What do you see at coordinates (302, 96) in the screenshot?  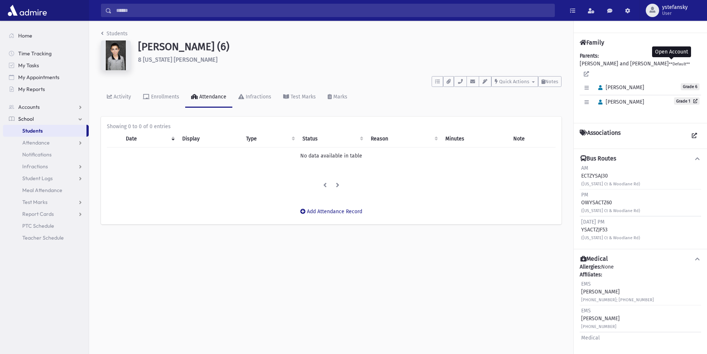 I see `div: Test Marks` at bounding box center [302, 96].